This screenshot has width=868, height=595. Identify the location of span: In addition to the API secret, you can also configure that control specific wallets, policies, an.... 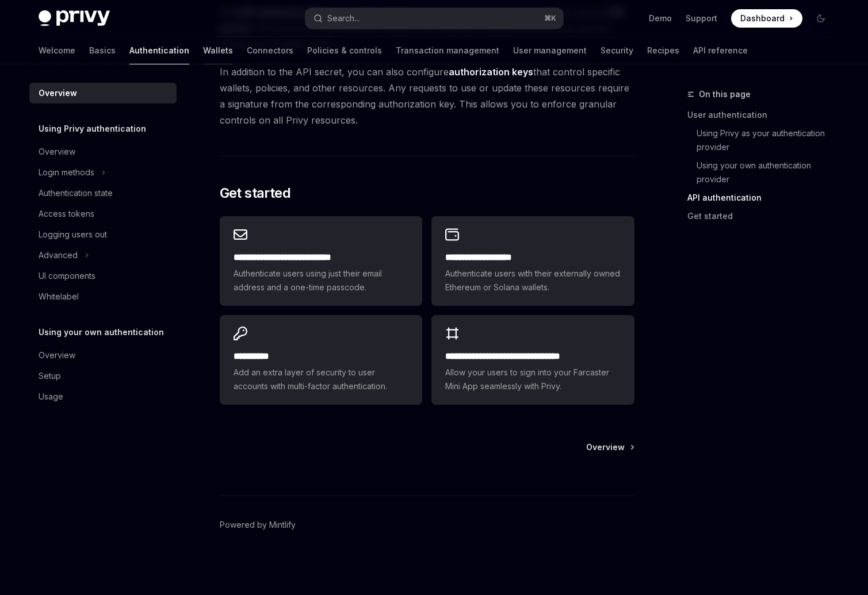
(426, 96).